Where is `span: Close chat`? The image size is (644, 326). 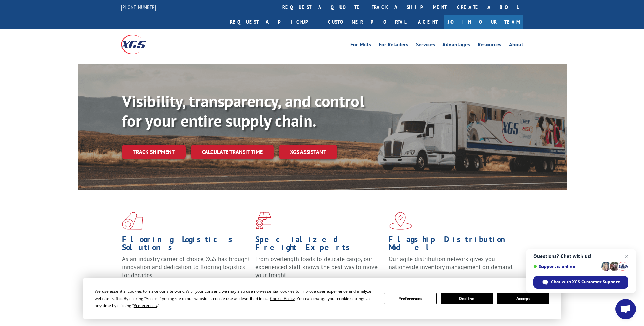
span: Close chat is located at coordinates (626, 256).